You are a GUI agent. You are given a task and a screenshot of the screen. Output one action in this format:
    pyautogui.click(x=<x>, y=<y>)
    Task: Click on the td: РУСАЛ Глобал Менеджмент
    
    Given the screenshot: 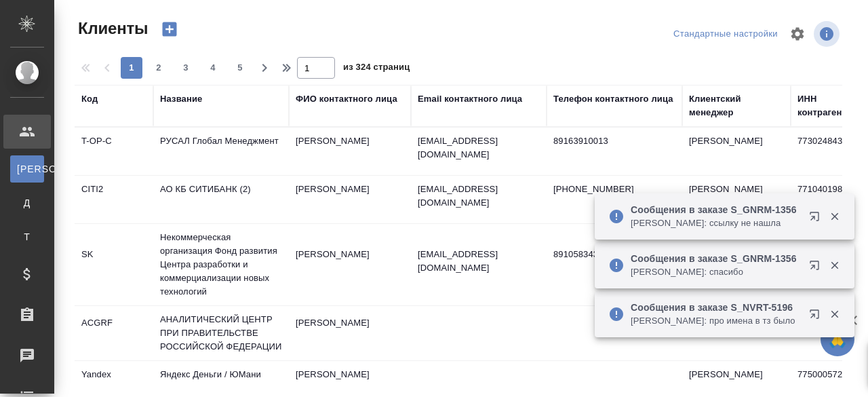 What is the action you would take?
    pyautogui.click(x=221, y=151)
    